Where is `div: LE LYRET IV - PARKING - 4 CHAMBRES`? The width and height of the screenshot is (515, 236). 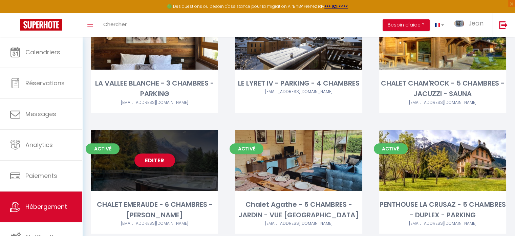
div: LE LYRET IV - PARKING - 4 CHAMBRES is located at coordinates (299, 83).